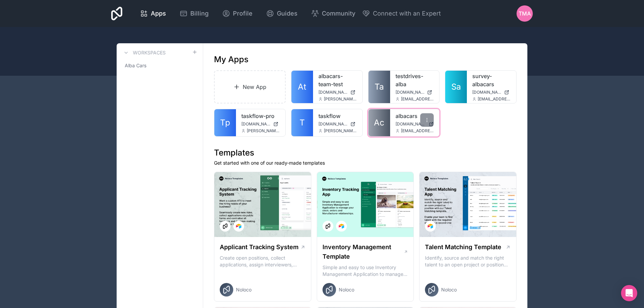  What do you see at coordinates (456, 87) in the screenshot?
I see `a: Sa` at bounding box center [456, 87].